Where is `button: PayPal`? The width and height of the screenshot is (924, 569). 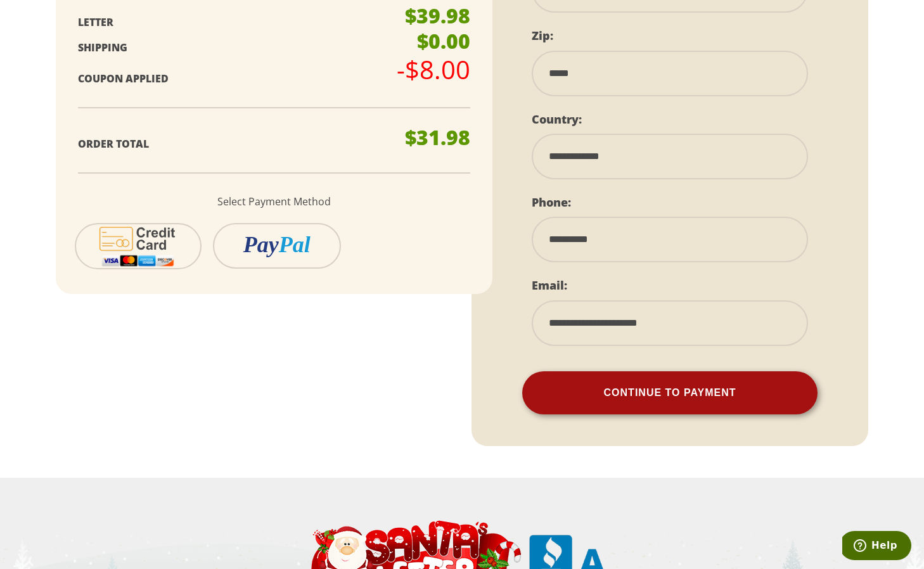
button: PayPal is located at coordinates (277, 246).